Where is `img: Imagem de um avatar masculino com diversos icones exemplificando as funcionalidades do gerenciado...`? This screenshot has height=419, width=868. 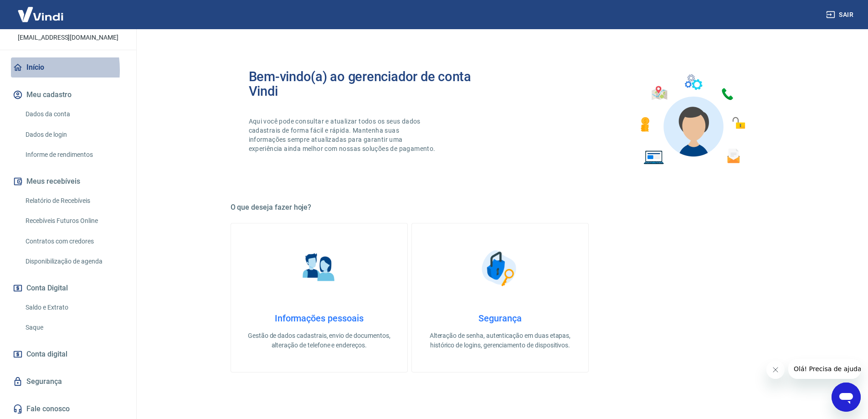 img: Imagem de um avatar masculino com diversos icones exemplificando as funcionalidades do gerenciado... is located at coordinates (692, 119).